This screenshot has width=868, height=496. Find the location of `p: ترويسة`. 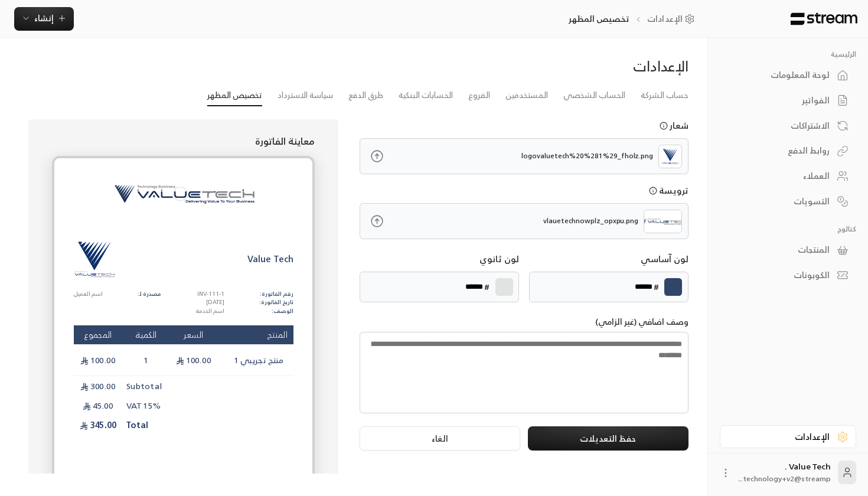

p: ترويسة is located at coordinates (674, 190).